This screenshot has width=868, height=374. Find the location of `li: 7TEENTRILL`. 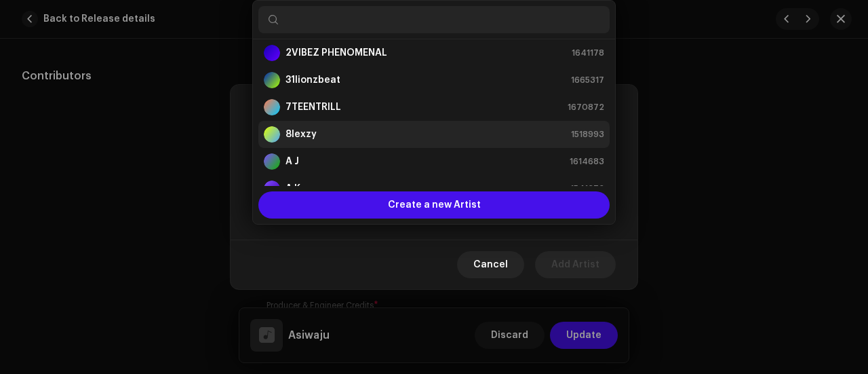

li: 7TEENTRILL is located at coordinates (434, 108).